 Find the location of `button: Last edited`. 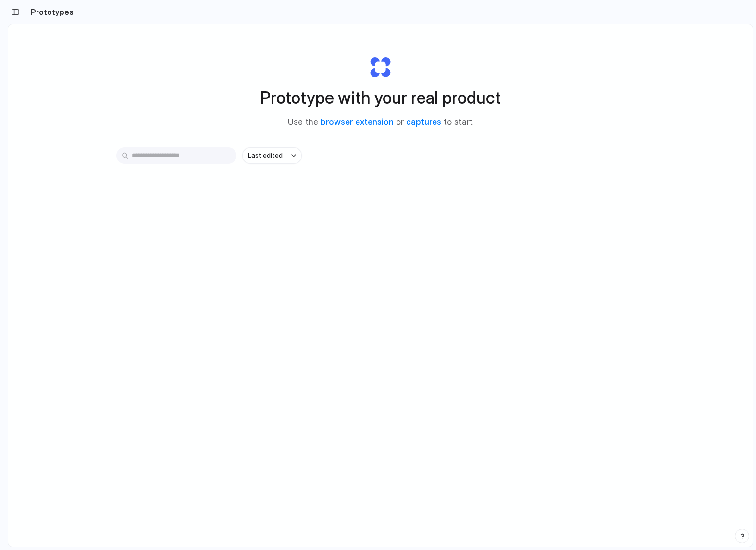

button: Last edited is located at coordinates (272, 156).